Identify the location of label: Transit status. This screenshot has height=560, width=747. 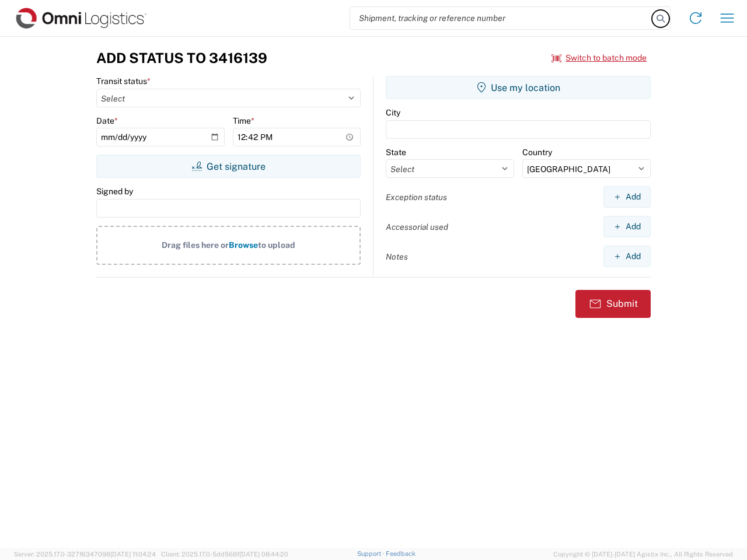
(123, 81).